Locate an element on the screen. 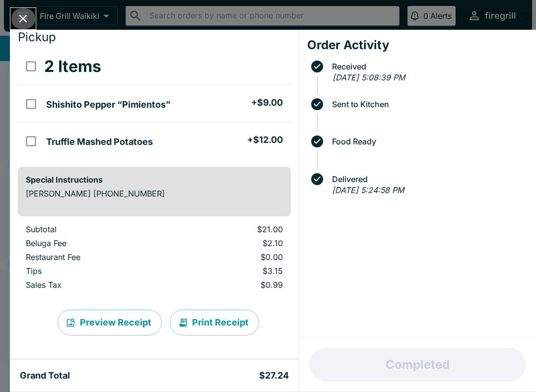 The height and width of the screenshot is (392, 536). h6: Special Instructions is located at coordinates (155, 179).